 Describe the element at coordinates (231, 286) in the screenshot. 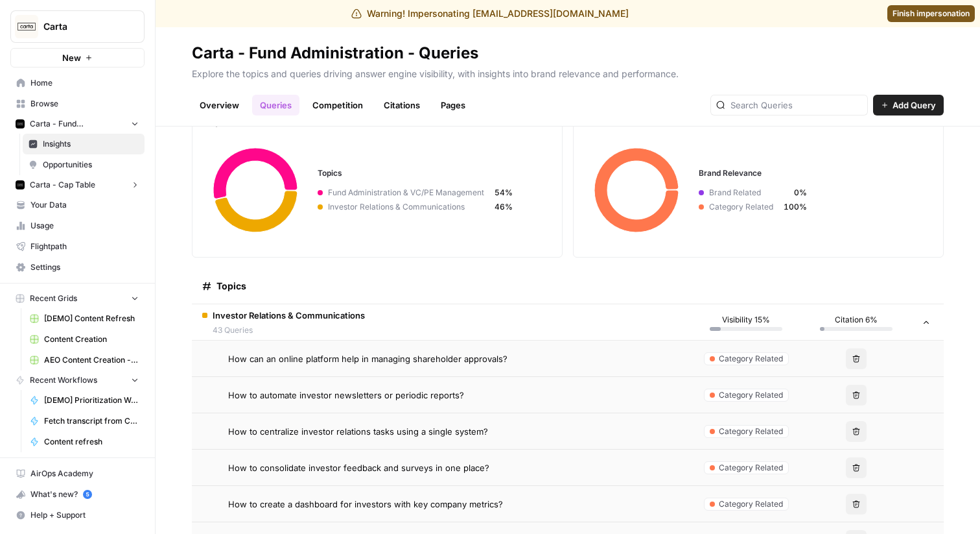

I see `span: Topics` at that location.